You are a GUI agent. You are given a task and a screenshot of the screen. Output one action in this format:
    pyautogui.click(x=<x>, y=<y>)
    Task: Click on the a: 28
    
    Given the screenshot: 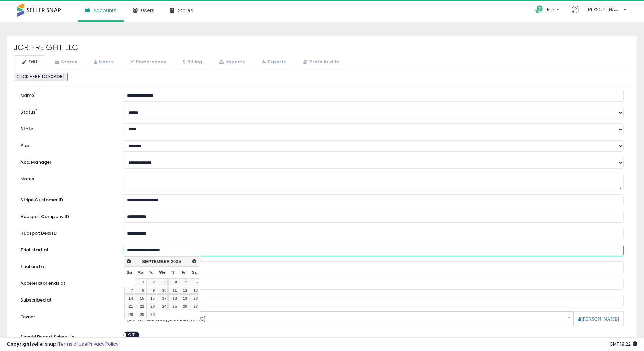 What is the action you would take?
    pyautogui.click(x=129, y=315)
    